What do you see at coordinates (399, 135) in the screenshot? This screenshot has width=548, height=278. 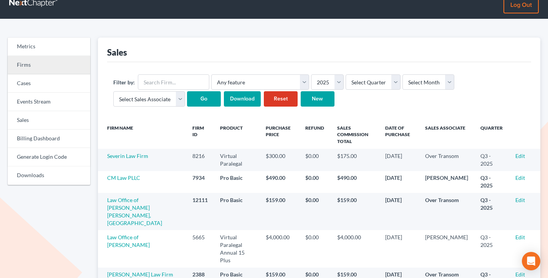 I see `th: Date of Purchase` at bounding box center [399, 135].